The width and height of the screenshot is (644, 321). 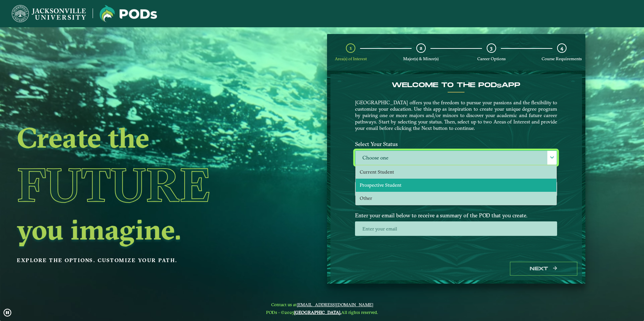 I want to click on input: Enter your email, so click(x=456, y=228).